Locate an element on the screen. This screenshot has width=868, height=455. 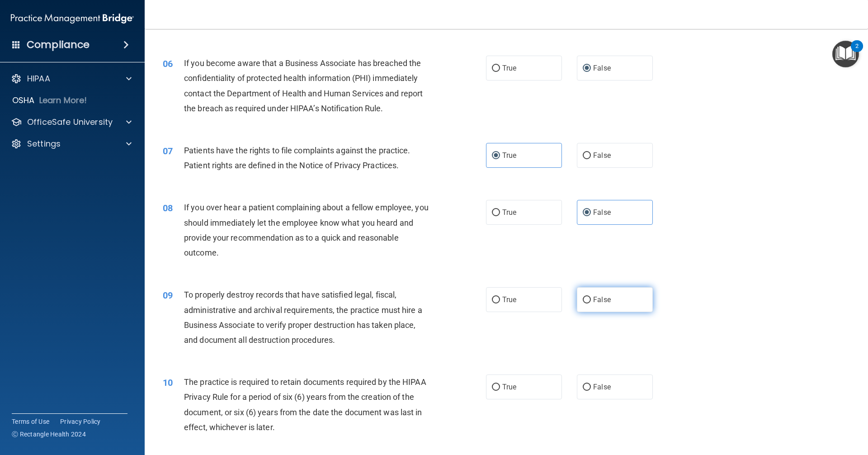
span: Patients have the rights to file complaints against the practice. Patient rights are defined in t... is located at coordinates (297, 158).